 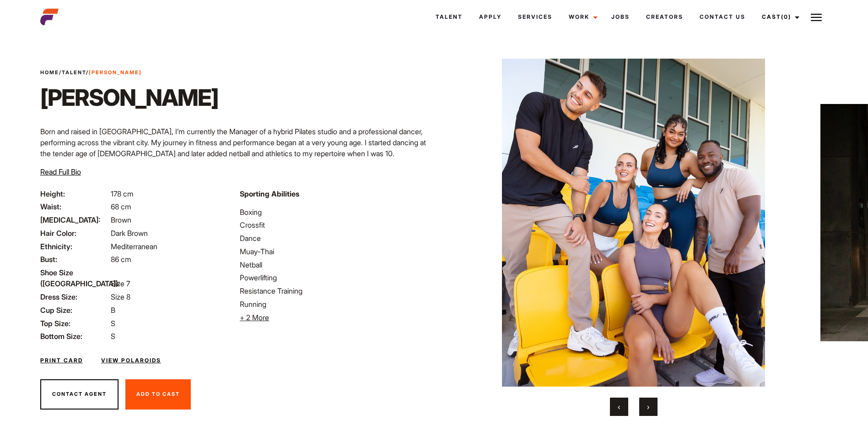 What do you see at coordinates (648, 407) in the screenshot?
I see `span: Next` at bounding box center [648, 407].